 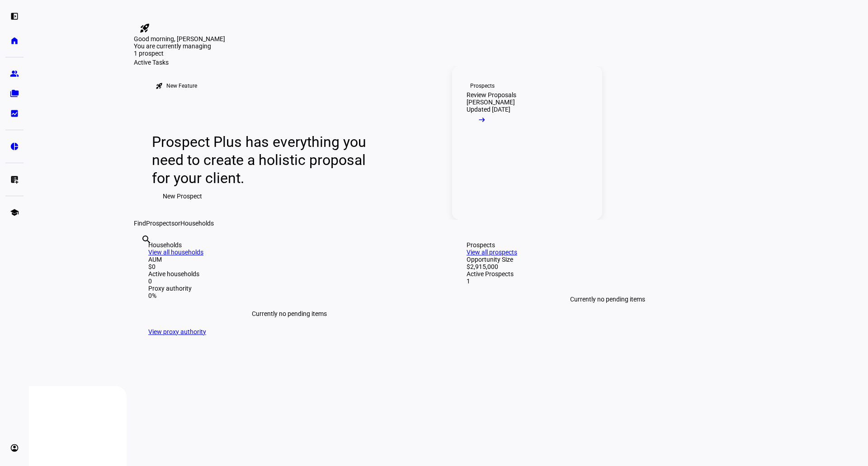 I want to click on div: New Feature, so click(x=182, y=86).